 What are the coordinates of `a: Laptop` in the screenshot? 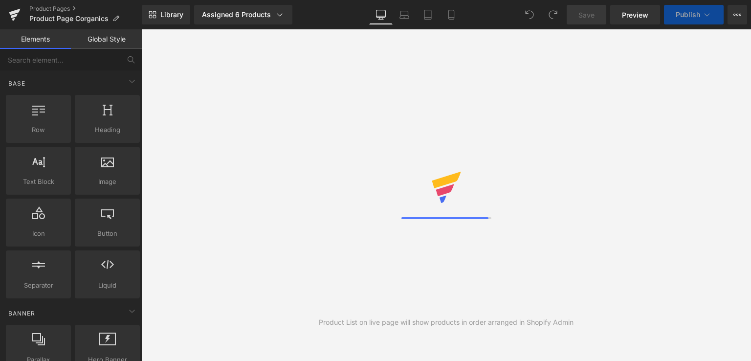 It's located at (404, 15).